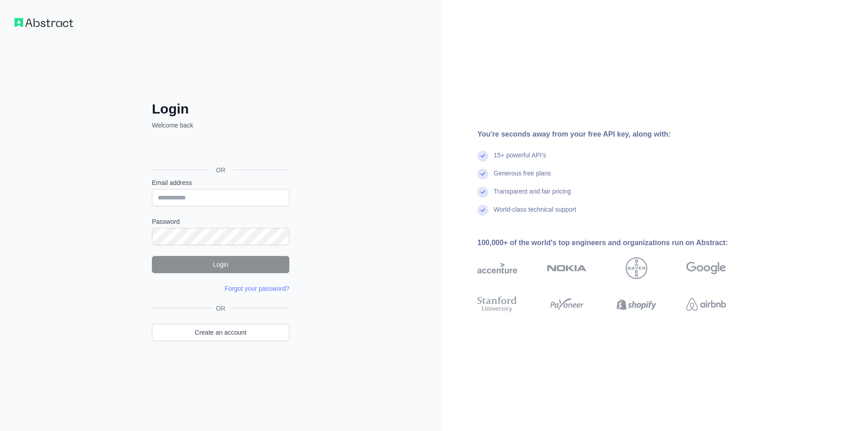 The image size is (868, 431). I want to click on a: Create an account, so click(220, 332).